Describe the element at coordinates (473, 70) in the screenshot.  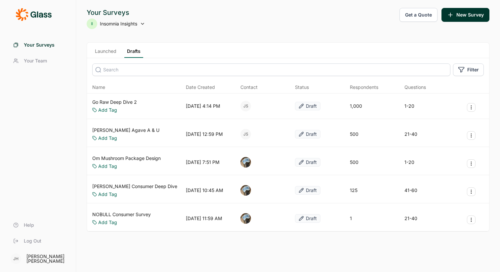
I see `span: Filter` at that location.